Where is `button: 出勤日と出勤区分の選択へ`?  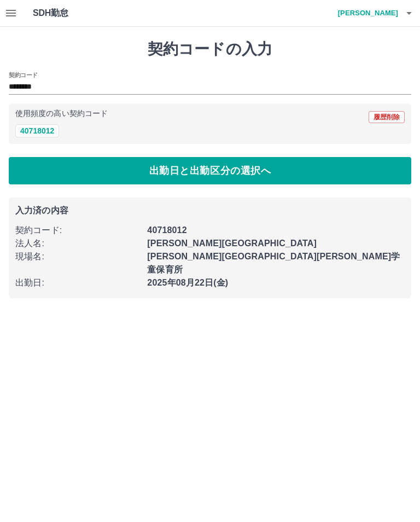
button: 出勤日と出勤区分の選択へ is located at coordinates (210, 171).